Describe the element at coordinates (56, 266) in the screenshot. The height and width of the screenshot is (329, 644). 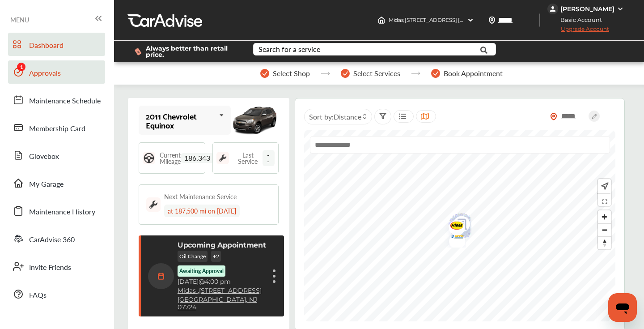
I see `a: Invite Friends` at that location.